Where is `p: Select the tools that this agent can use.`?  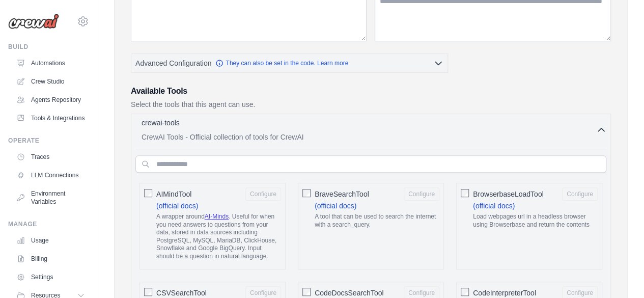
p: Select the tools that this agent can use. is located at coordinates (371, 104).